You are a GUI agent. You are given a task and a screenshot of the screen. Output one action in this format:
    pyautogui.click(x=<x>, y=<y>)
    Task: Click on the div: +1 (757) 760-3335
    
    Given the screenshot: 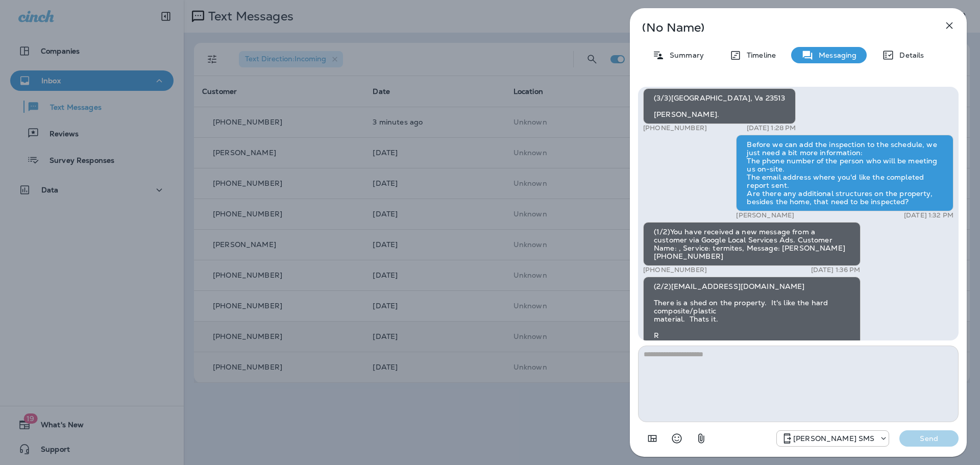 What is the action you would take?
    pyautogui.click(x=833, y=438)
    